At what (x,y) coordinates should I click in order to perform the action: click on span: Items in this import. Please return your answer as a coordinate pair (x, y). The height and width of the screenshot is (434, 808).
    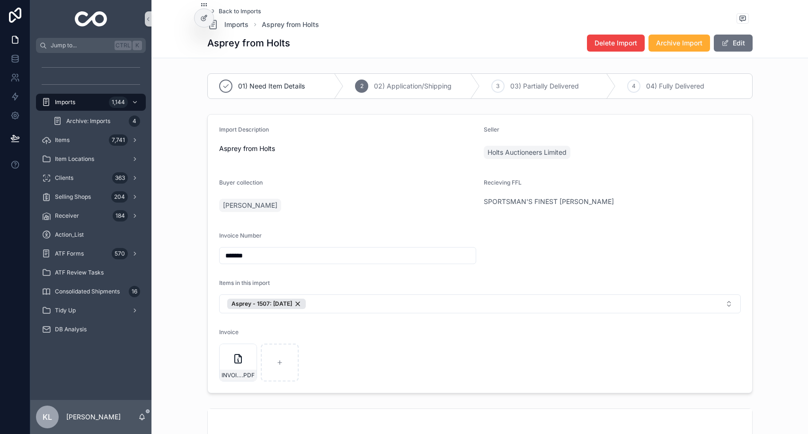
    Looking at the image, I should click on (244, 283).